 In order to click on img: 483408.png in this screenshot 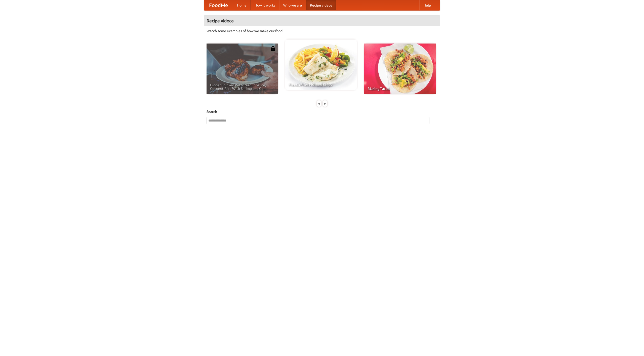, I will do `click(273, 49)`.